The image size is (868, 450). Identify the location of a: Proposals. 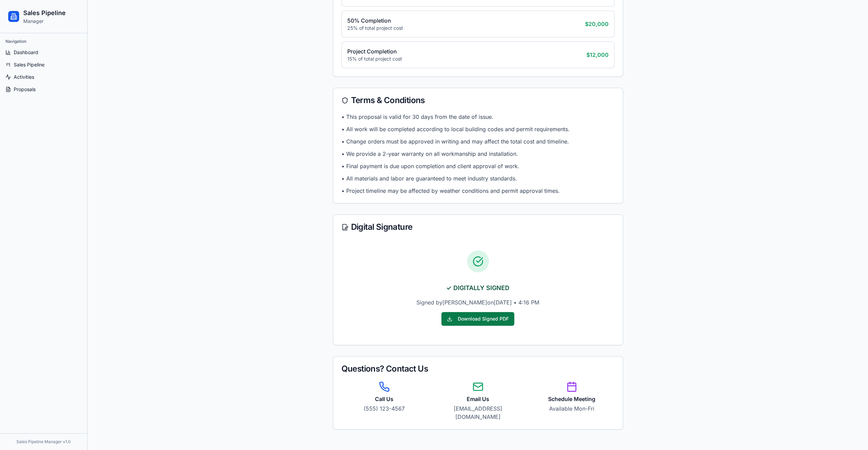
(44, 90).